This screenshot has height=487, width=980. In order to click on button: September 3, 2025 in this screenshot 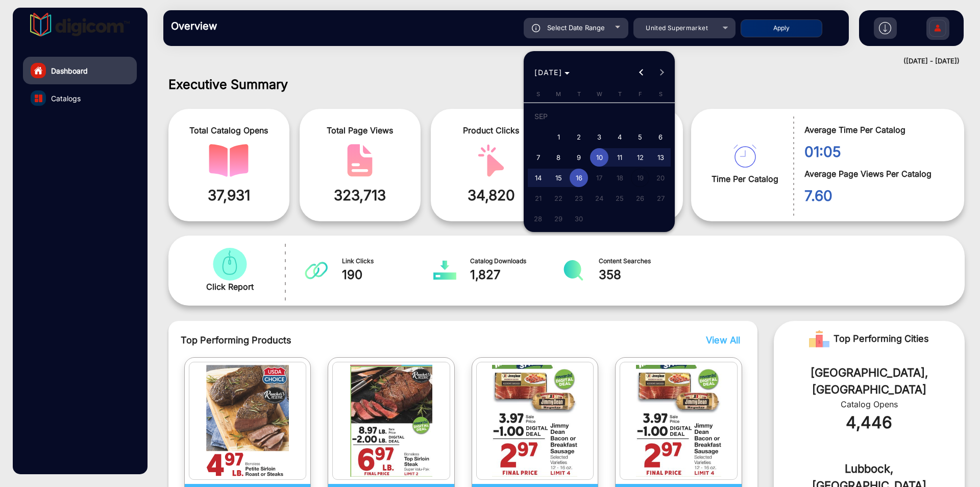, I will do `click(599, 137)`.